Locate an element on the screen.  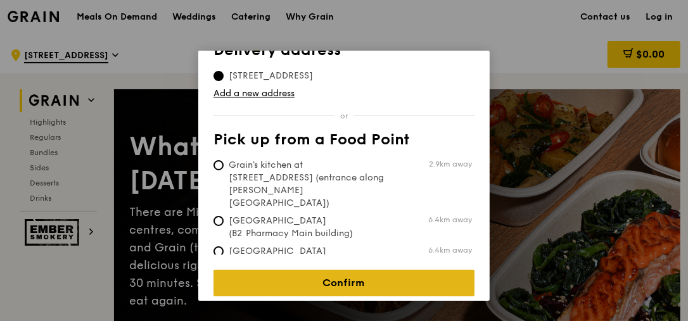
a: Confirm is located at coordinates (344, 283).